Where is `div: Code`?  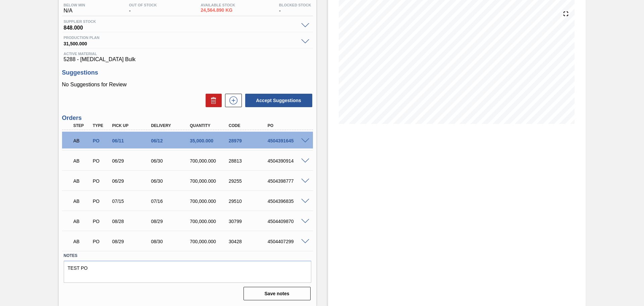 div: Code is located at coordinates (249, 126).